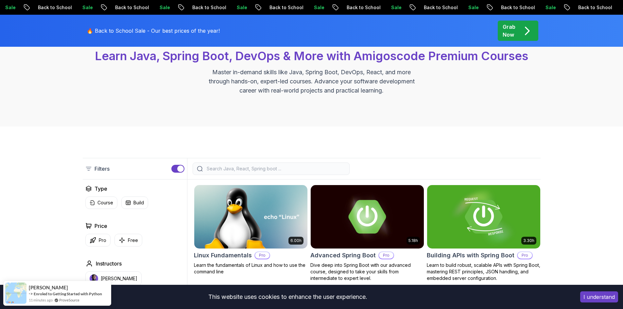  I want to click on img: Linux Fundamentals card, so click(251, 217).